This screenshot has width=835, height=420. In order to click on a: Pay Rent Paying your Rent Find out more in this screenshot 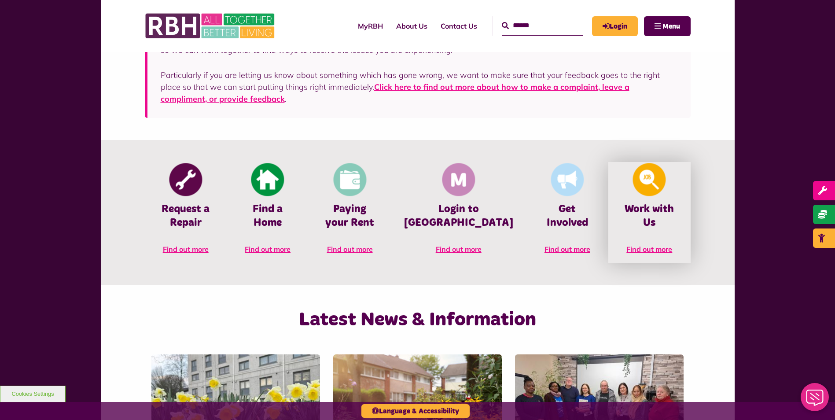, I will do `click(350, 213)`.